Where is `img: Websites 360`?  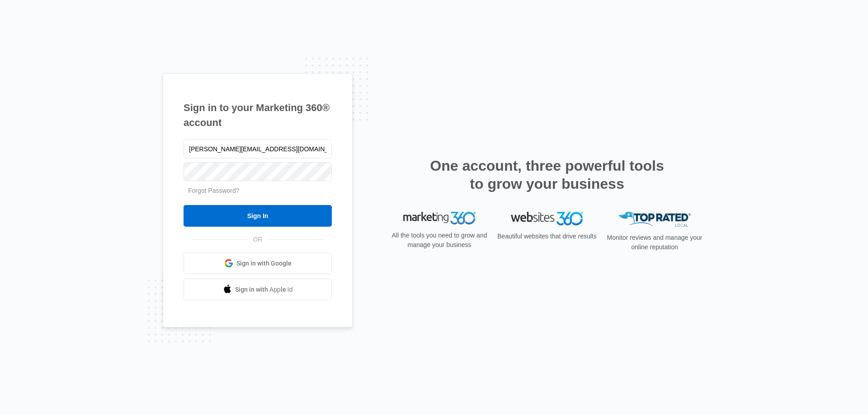
img: Websites 360 is located at coordinates (547, 218).